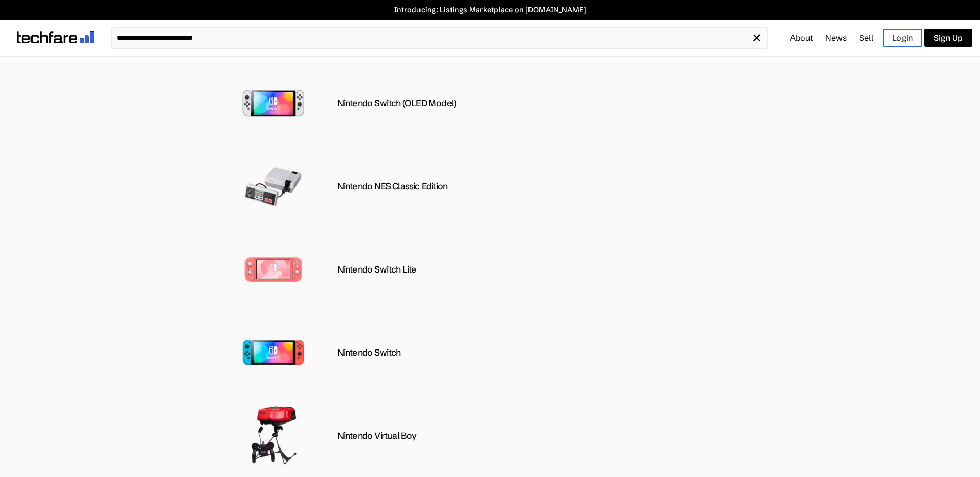  I want to click on a: About, so click(802, 37).